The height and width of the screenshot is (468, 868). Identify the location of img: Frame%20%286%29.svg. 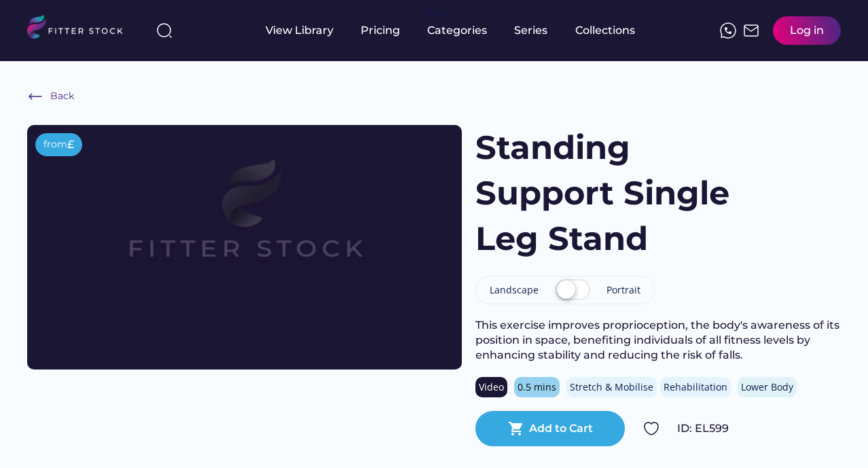
(35, 97).